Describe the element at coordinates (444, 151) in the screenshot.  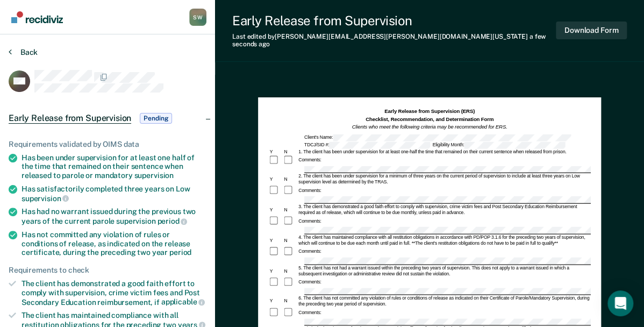
I see `div: 1. The client has been under supervision for at least one-half the time that remained on their cu...` at that location.